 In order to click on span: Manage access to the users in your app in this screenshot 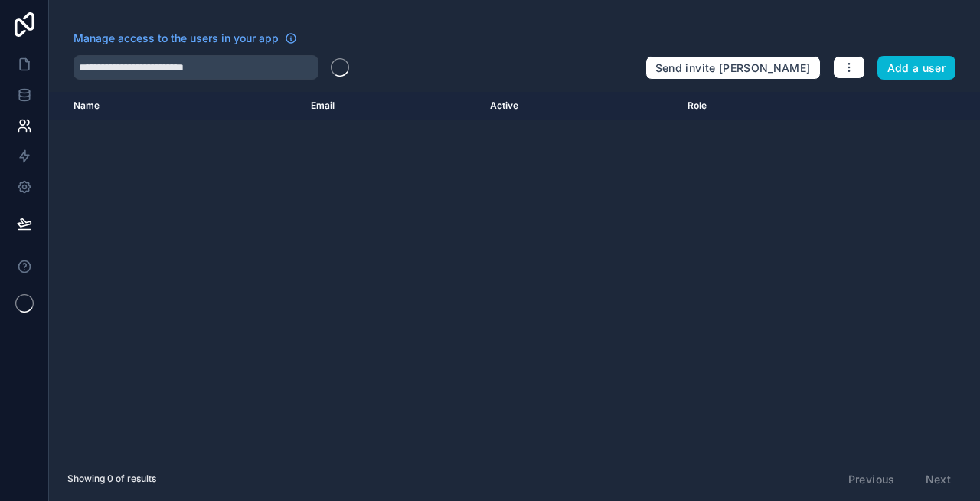, I will do `click(177, 38)`.